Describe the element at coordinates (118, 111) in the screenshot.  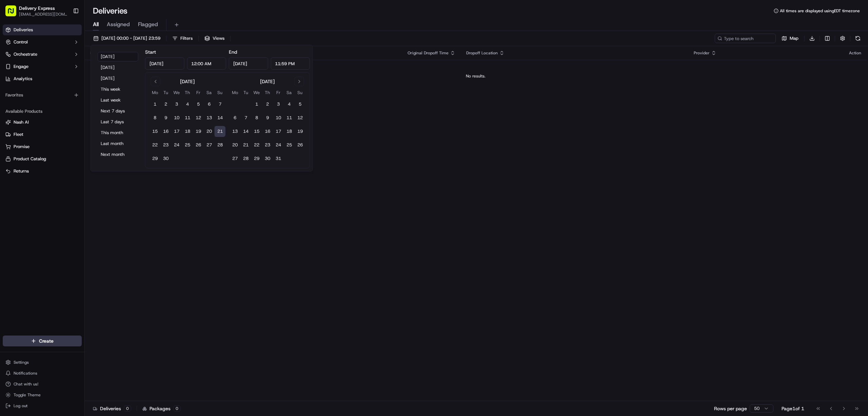
I see `button: Next 7 days` at that location.